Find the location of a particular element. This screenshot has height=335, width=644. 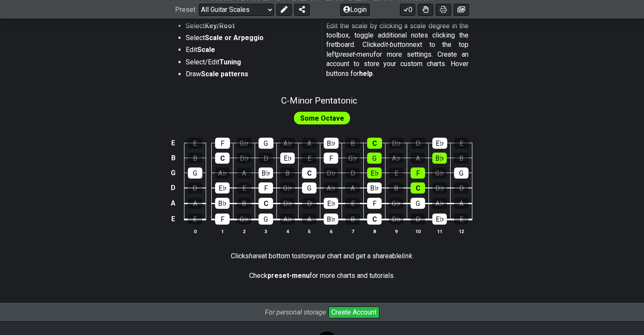

span: C - Minor Pentatonic is located at coordinates (319, 101).